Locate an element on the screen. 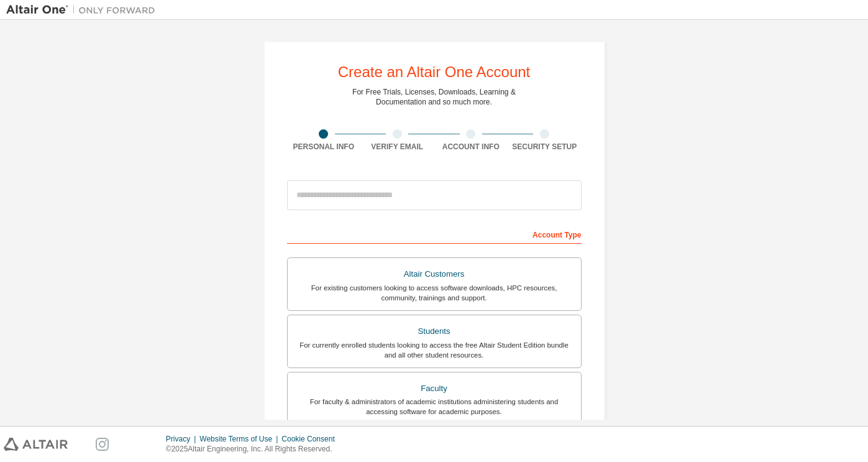 The height and width of the screenshot is (462, 868). img: Altair One is located at coordinates (84, 10).